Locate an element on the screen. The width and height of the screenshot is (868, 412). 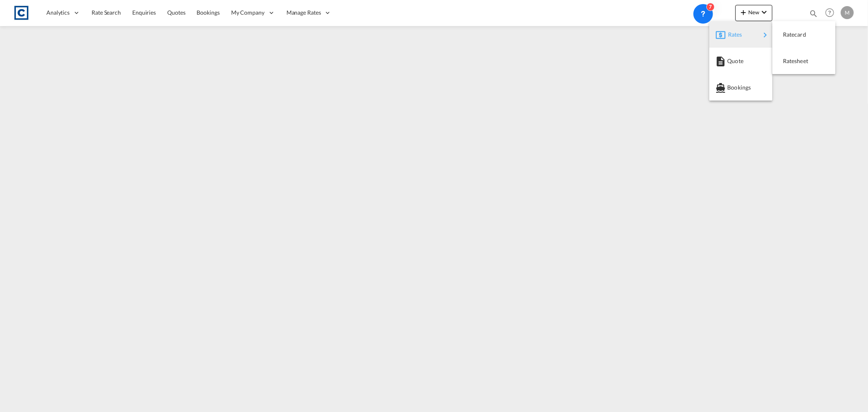
md-icon: icon-chevron-right is located at coordinates (766, 35).